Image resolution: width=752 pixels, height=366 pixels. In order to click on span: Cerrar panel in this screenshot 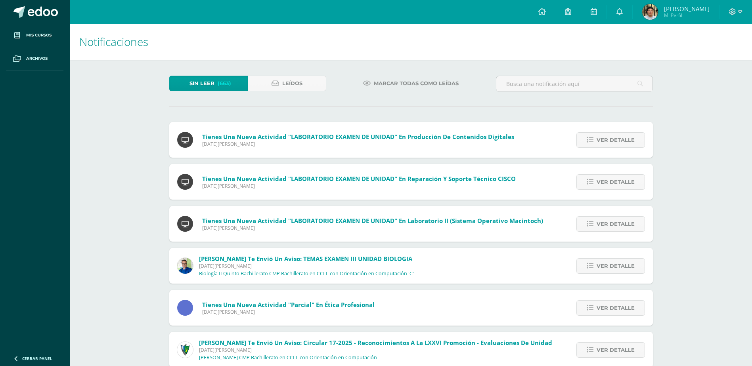, I will do `click(37, 359)`.